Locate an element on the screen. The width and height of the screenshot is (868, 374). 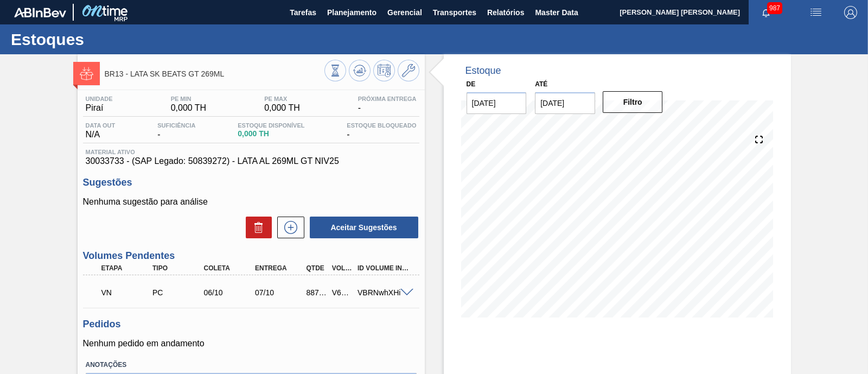
span: PE MAX is located at coordinates (282, 99).